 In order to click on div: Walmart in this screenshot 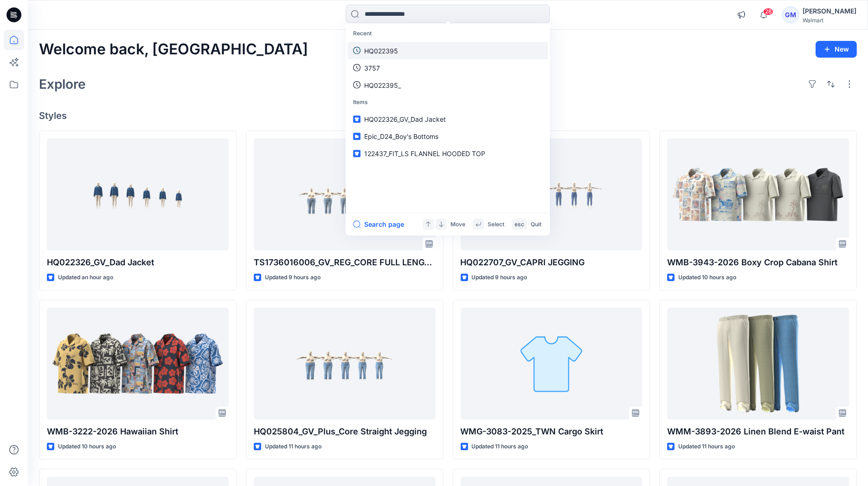, I will do `click(830, 20)`.